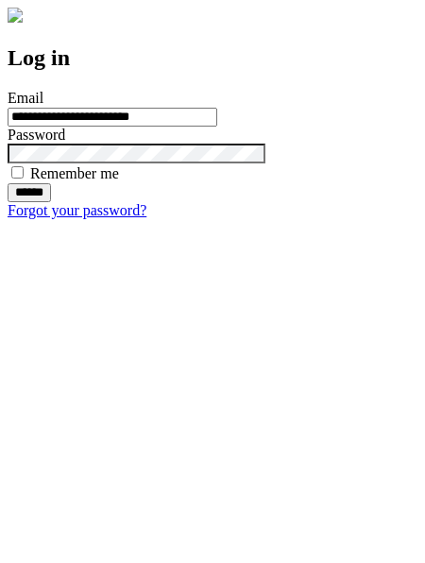 The height and width of the screenshot is (563, 425). I want to click on a: Forgot your password?, so click(76, 210).